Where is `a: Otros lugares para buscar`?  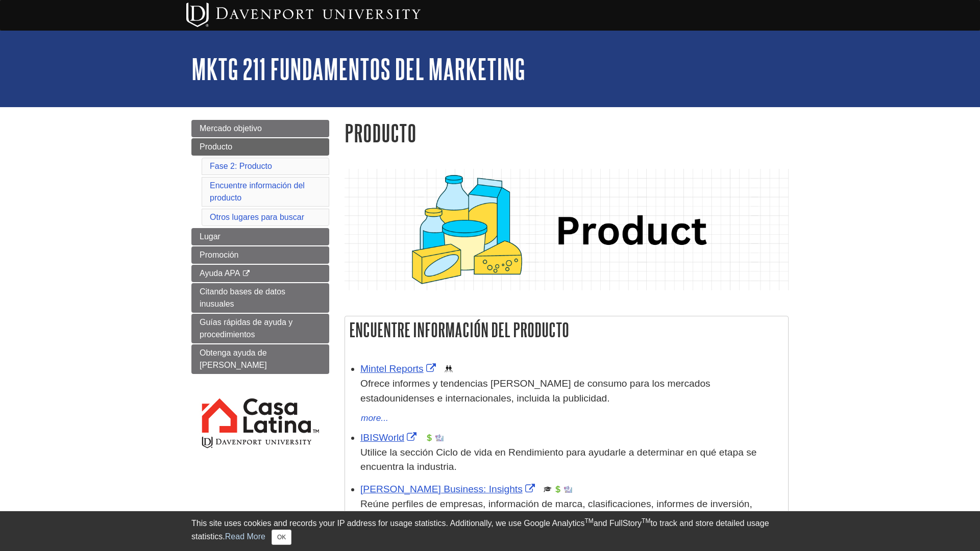
a: Otros lugares para buscar is located at coordinates (257, 217).